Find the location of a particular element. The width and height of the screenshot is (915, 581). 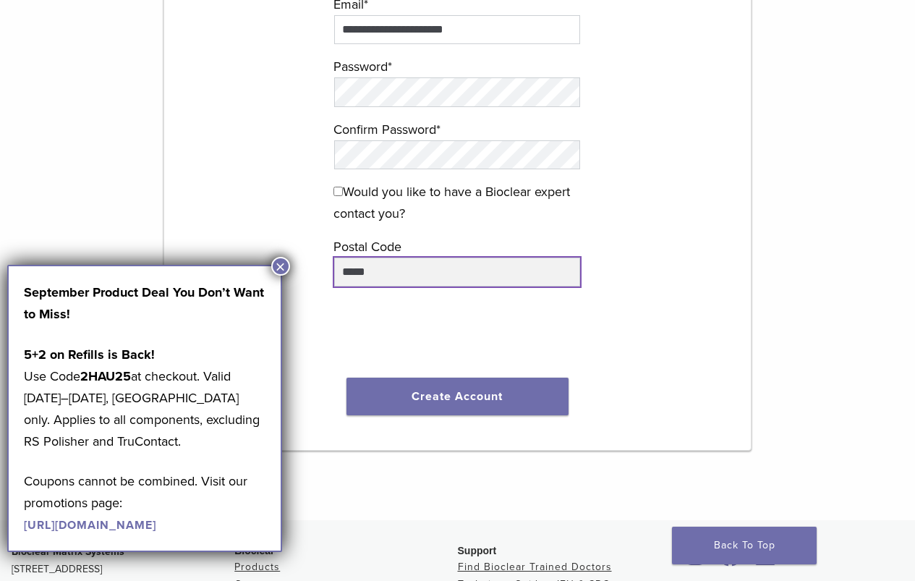

span: Bioclear is located at coordinates (254, 551).